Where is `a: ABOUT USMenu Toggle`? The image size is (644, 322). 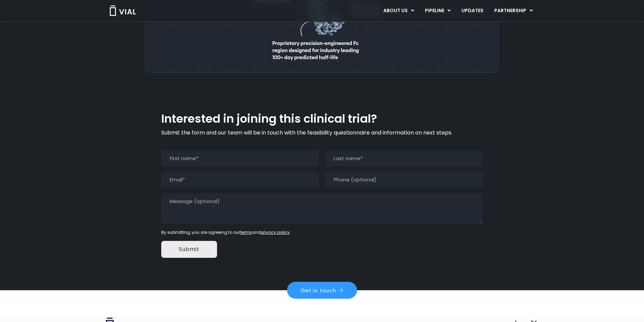
a: ABOUT USMenu Toggle is located at coordinates (398, 11).